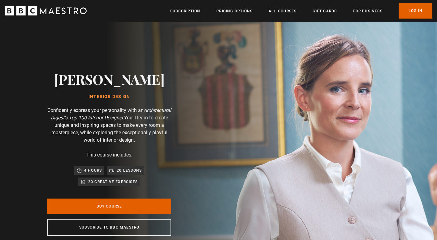 Image resolution: width=437 pixels, height=240 pixels. I want to click on p: 20 creative exercises, so click(113, 182).